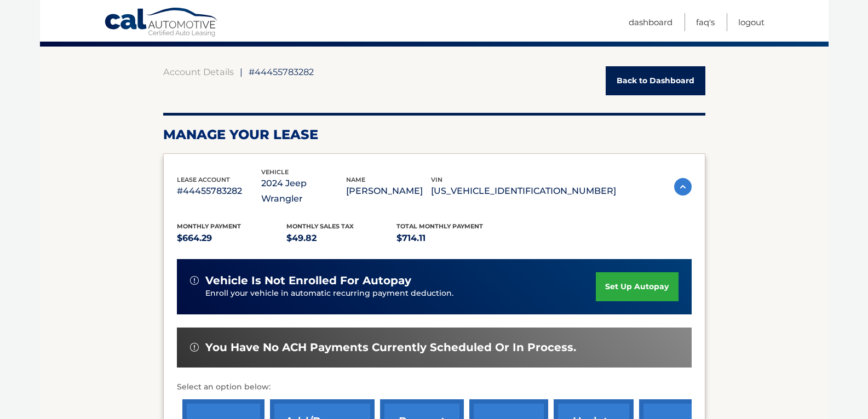 The image size is (868, 419). I want to click on h2: Manage Your Lease, so click(434, 135).